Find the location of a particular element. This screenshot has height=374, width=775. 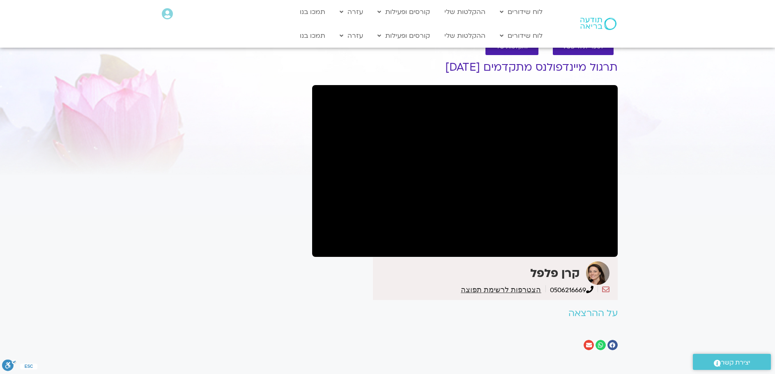

h2: על ההרצאה is located at coordinates (465, 313).